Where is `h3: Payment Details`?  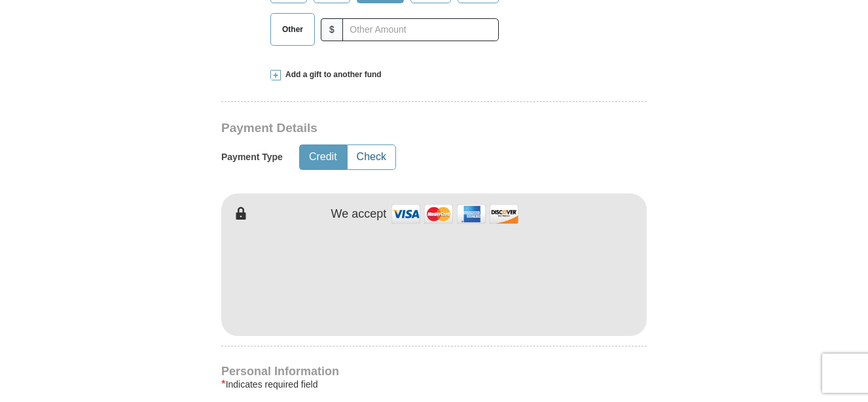 h3: Payment Details is located at coordinates (388, 128).